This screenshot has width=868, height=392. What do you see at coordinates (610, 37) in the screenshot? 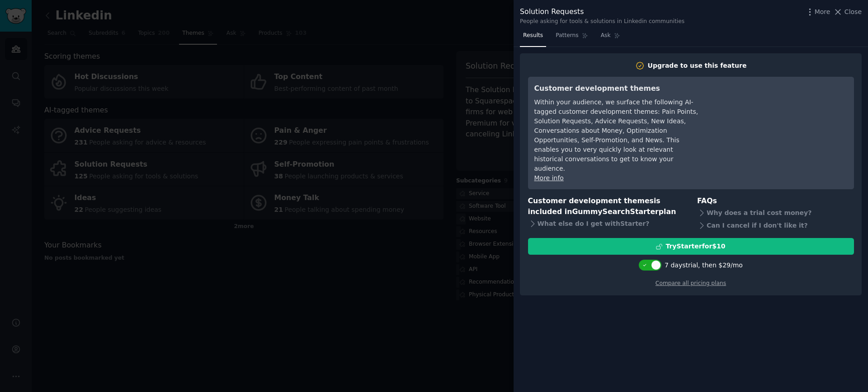
I see `a: Ask` at bounding box center [610, 37].